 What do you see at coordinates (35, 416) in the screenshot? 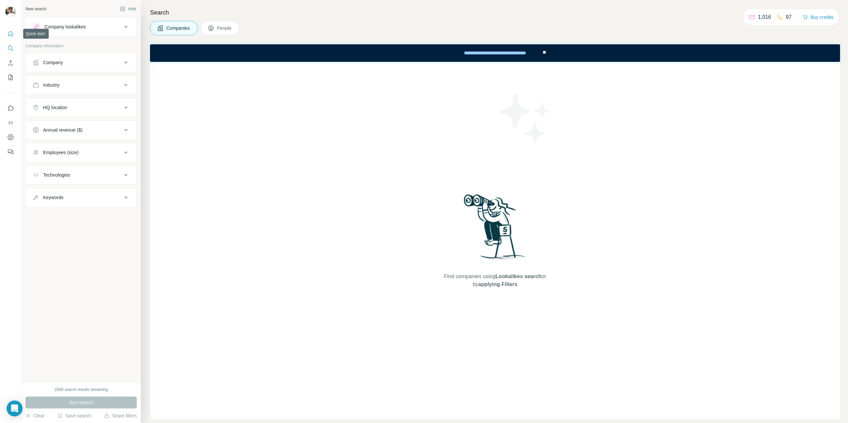
I see `button: Clear` at bounding box center [35, 416].